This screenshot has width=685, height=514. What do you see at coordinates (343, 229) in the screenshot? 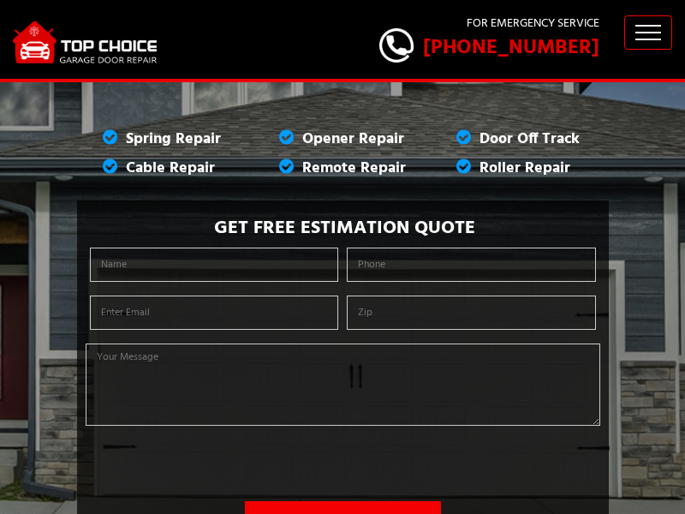
I see `h2: Get Free Estimation Quote` at bounding box center [343, 229].